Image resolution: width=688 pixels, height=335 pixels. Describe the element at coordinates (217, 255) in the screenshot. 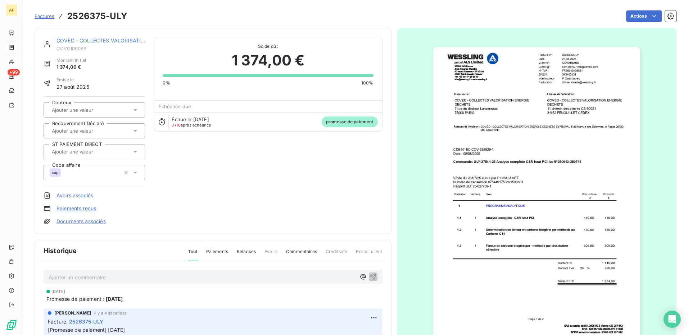

I see `span: Paiements` at that location.